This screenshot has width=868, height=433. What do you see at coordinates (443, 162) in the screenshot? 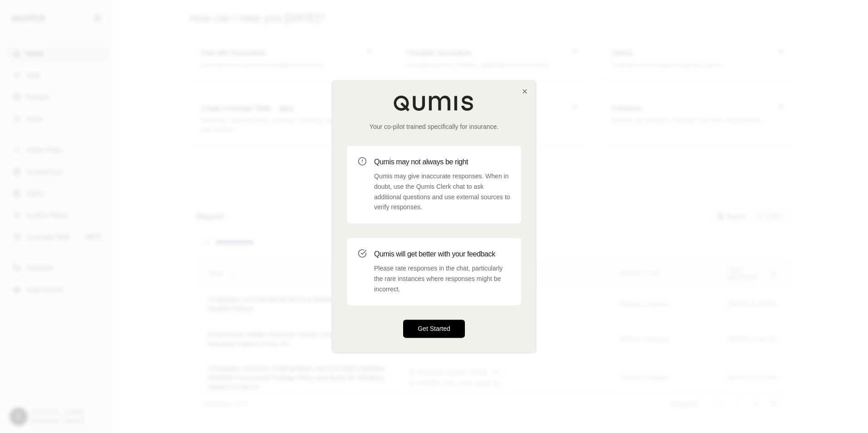
I see `h3: Qumis may not always be right` at bounding box center [443, 162].